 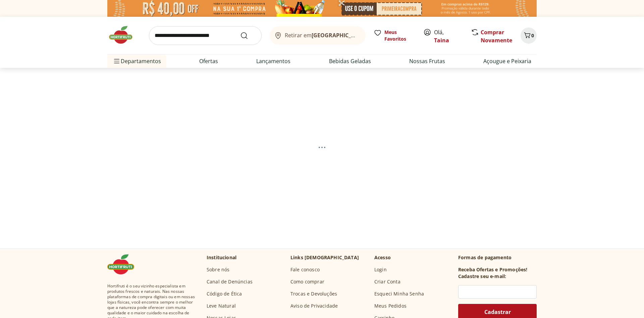 What do you see at coordinates (387, 282) in the screenshot?
I see `a: Criar Conta` at bounding box center [387, 282].